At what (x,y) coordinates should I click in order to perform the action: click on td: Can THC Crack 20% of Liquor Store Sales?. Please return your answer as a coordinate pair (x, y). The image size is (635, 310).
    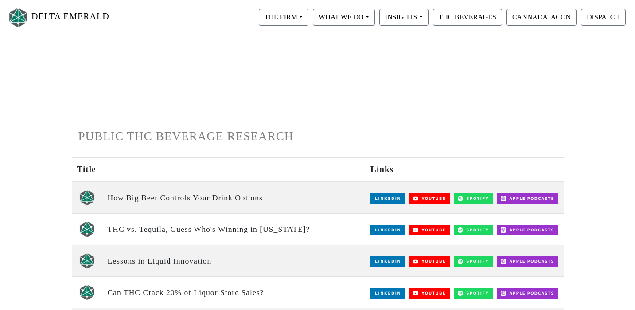
    Looking at the image, I should click on (234, 293).